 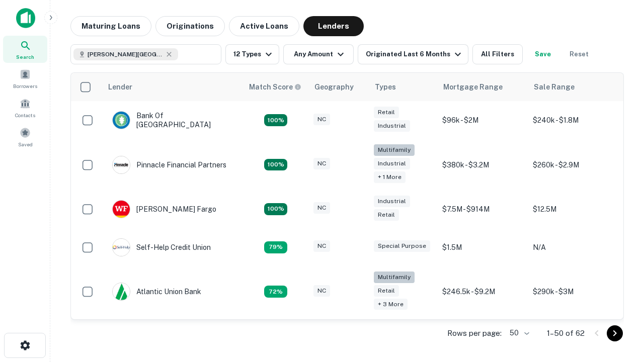 I want to click on a: Contacts, so click(x=25, y=108).